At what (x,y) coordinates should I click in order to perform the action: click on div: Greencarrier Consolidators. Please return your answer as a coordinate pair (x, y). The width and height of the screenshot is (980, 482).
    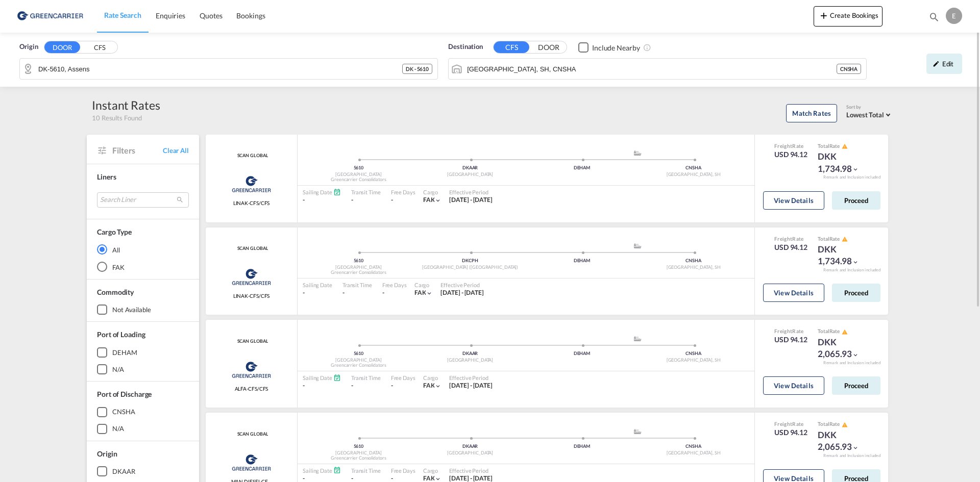
    Looking at the image, I should click on (358, 180).